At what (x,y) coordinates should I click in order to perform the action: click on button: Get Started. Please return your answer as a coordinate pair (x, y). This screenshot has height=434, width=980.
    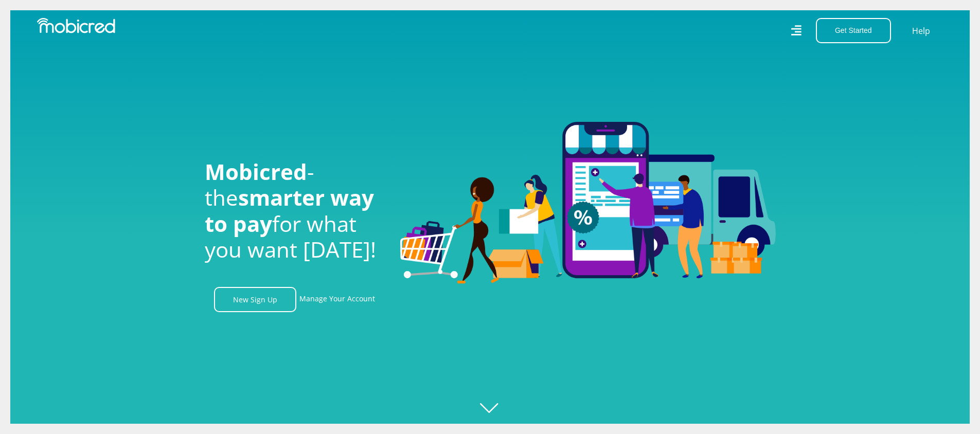
    Looking at the image, I should click on (854, 30).